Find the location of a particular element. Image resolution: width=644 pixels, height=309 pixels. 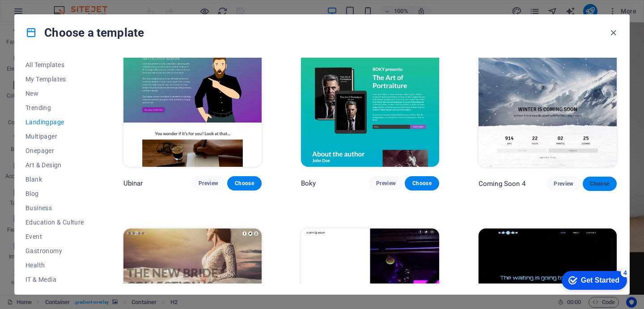

span: Landingpage is located at coordinates (54, 122).